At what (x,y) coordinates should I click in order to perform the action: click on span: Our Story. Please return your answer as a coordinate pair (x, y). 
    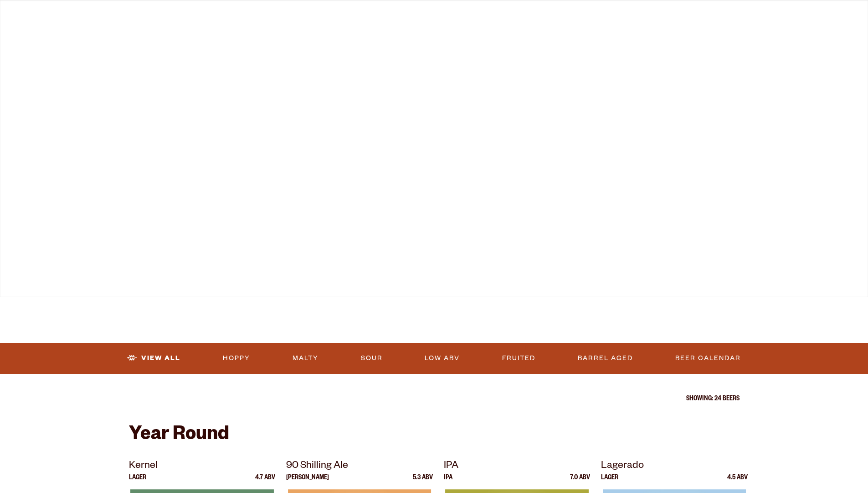
    Looking at the image, I should click on (523, 25).